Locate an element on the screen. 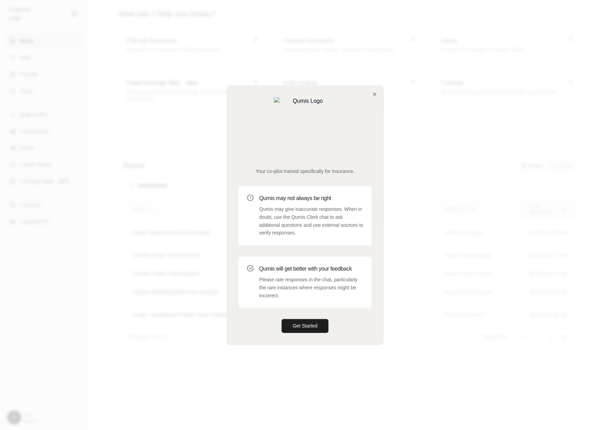 The image size is (610, 430). button: Get Started is located at coordinates (305, 326).